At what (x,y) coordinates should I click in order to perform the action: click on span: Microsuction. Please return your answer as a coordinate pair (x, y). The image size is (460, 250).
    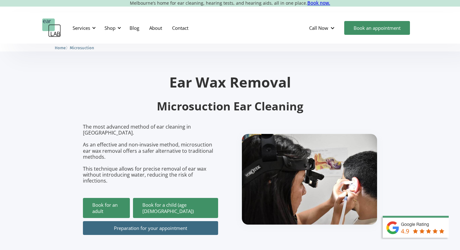
    Looking at the image, I should click on (82, 48).